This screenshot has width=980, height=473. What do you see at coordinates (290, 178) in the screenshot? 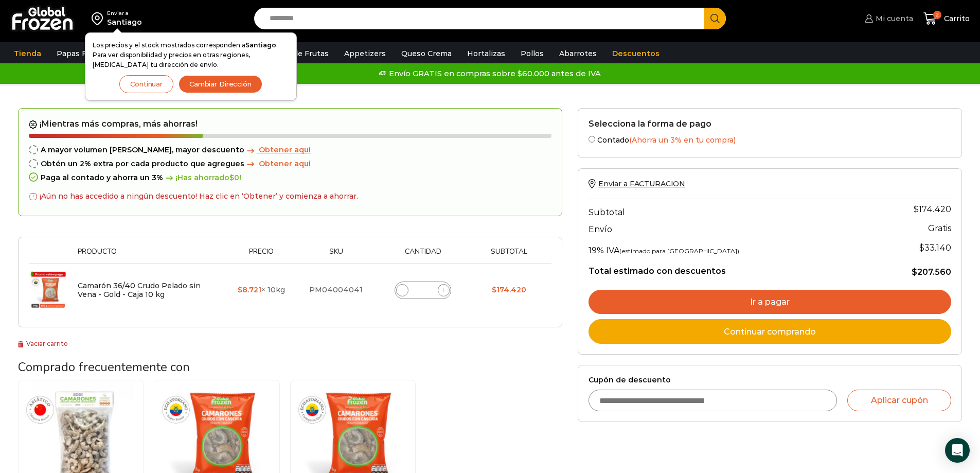
I see `div: Paga al contado y ahorra un 3%` at bounding box center [290, 178].